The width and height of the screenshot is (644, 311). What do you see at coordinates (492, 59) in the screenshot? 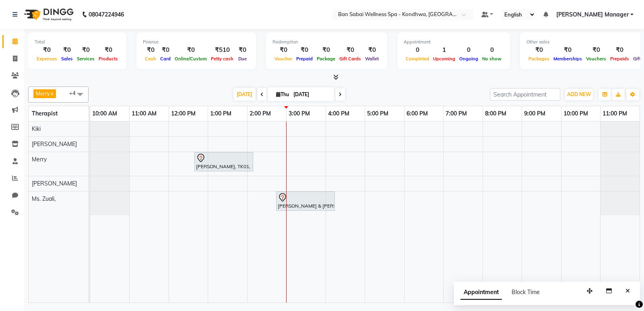
I see `span: No show` at bounding box center [492, 59].